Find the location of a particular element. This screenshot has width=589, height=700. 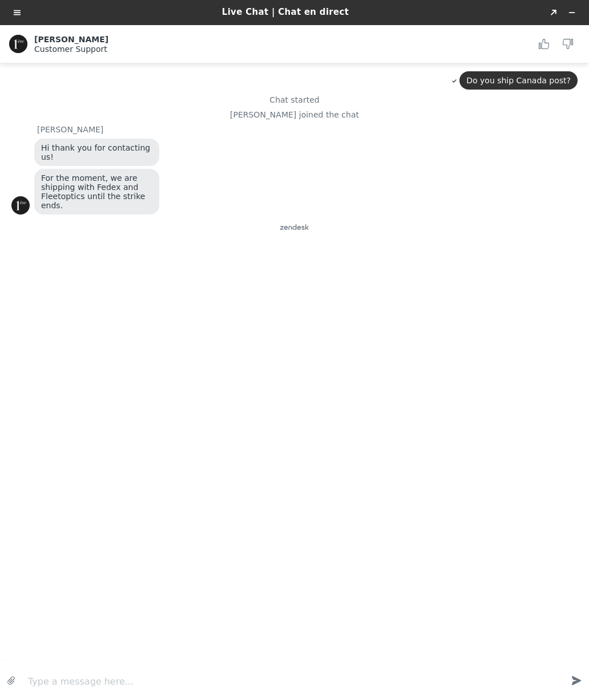

div: Customer Support is located at coordinates (283, 49).